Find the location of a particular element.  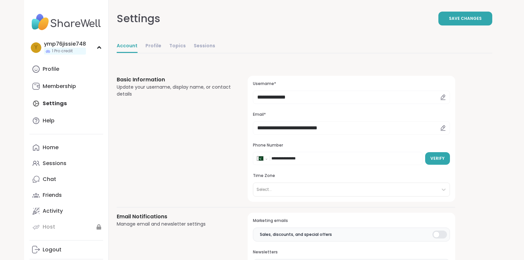

div: Chat is located at coordinates (49, 179).